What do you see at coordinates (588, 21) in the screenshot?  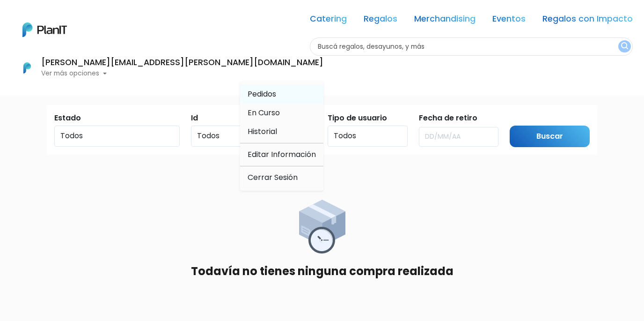 I see `a: Regalos con Impacto` at bounding box center [588, 21].